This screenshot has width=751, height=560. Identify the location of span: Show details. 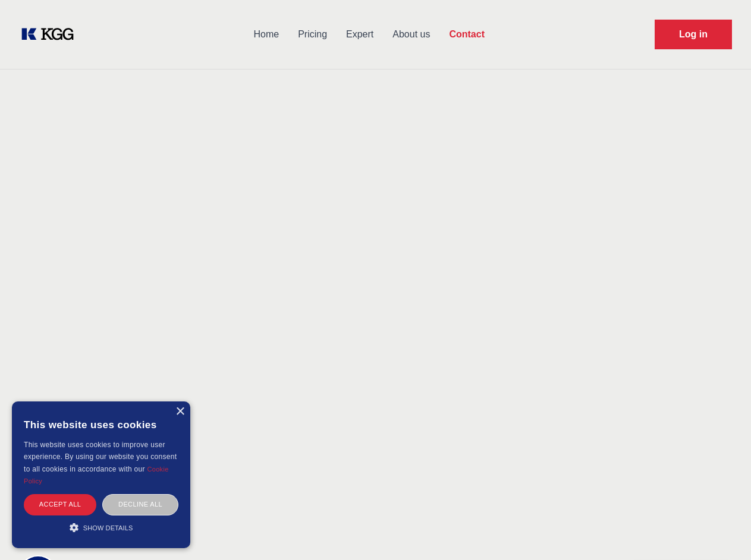
(108, 528).